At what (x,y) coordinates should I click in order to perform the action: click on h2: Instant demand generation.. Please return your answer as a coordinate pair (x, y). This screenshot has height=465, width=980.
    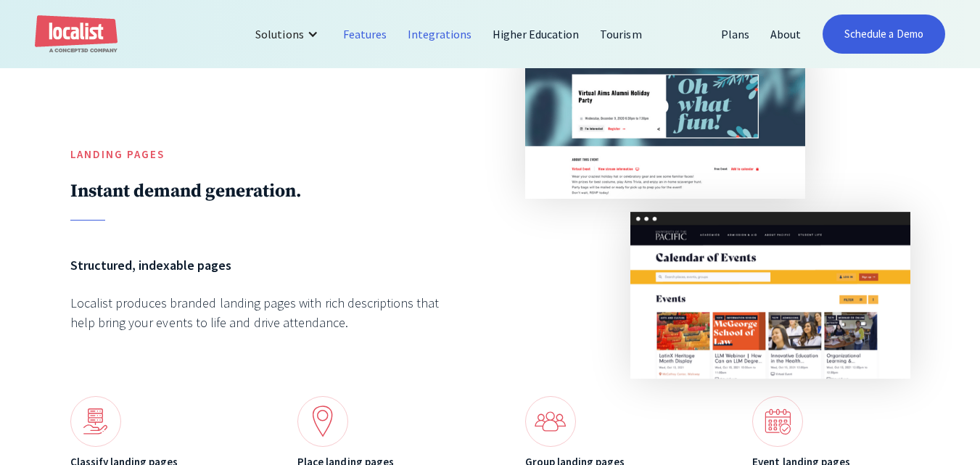
    Looking at the image, I should click on (262, 191).